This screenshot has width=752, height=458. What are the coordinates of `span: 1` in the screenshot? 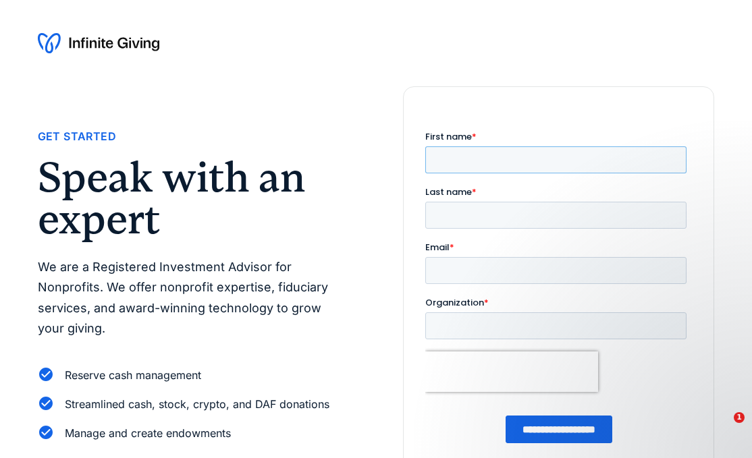 It's located at (739, 418).